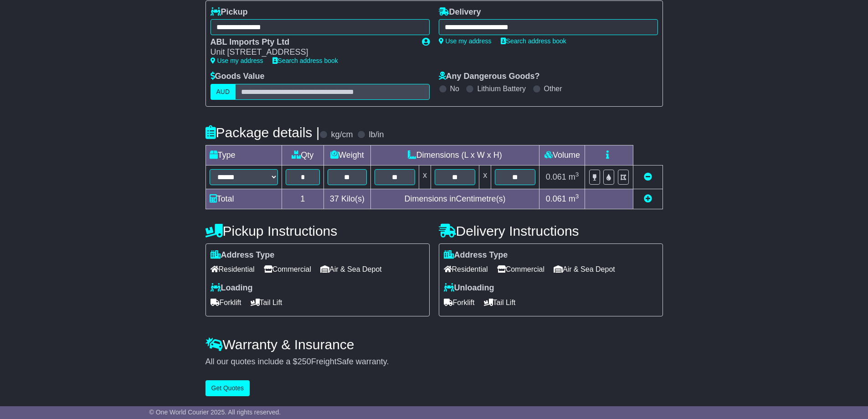 The height and width of the screenshot is (419, 868). I want to click on td: Dimensions (L x W x H), so click(455, 155).